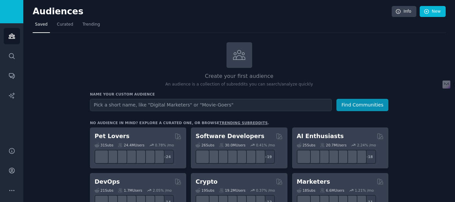  I want to click on h2: Marketers, so click(314, 182).